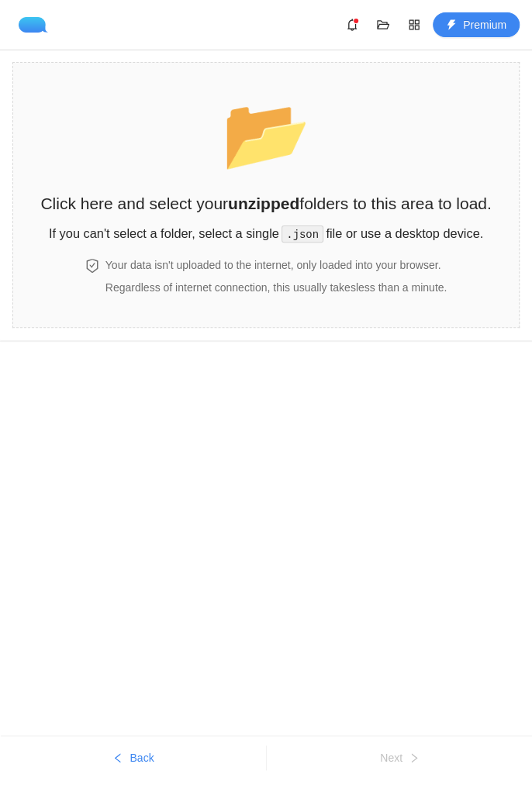 The width and height of the screenshot is (532, 795). What do you see at coordinates (276, 265) in the screenshot?
I see `h4: Your data isn't uploaded to the internet, only loaded into your browser.` at bounding box center [276, 265].